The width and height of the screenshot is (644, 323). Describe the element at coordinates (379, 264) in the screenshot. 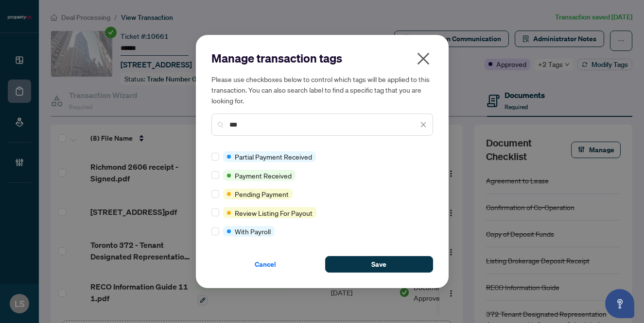

I see `button: Save` at that location.